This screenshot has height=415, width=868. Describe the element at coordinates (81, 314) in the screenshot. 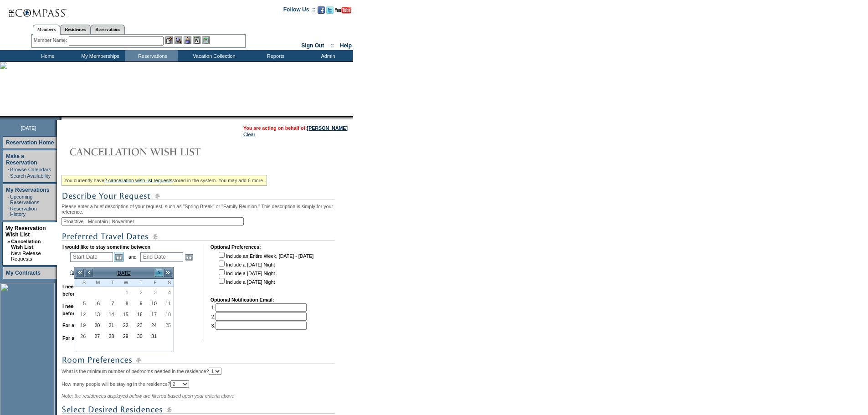

I see `a: 12` at that location.